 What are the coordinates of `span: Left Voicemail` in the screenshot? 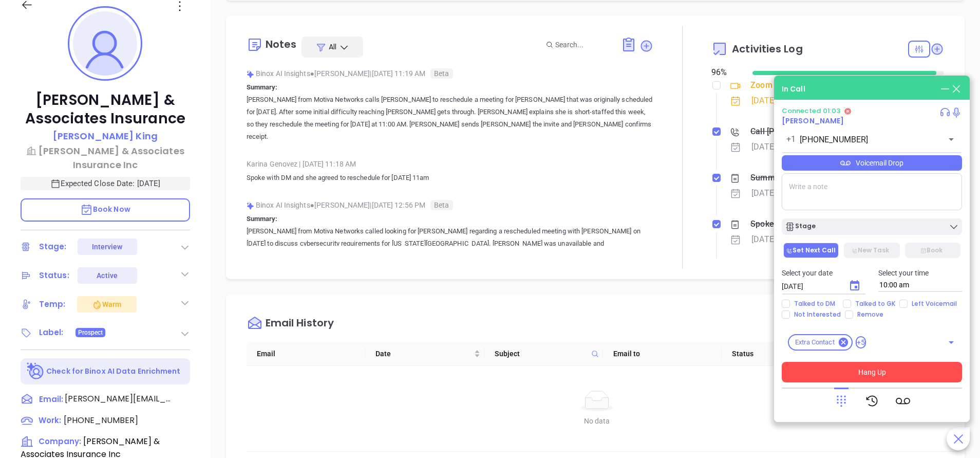 It's located at (934, 304).